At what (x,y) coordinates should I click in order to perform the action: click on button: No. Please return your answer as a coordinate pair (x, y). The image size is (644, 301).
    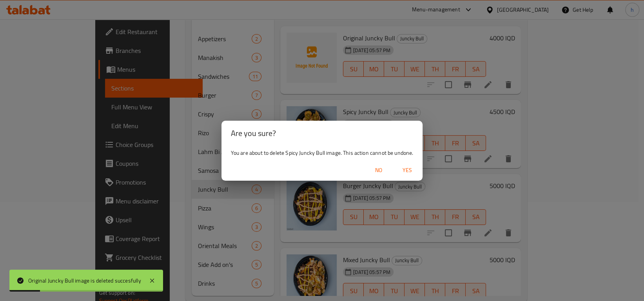
    Looking at the image, I should click on (378, 170).